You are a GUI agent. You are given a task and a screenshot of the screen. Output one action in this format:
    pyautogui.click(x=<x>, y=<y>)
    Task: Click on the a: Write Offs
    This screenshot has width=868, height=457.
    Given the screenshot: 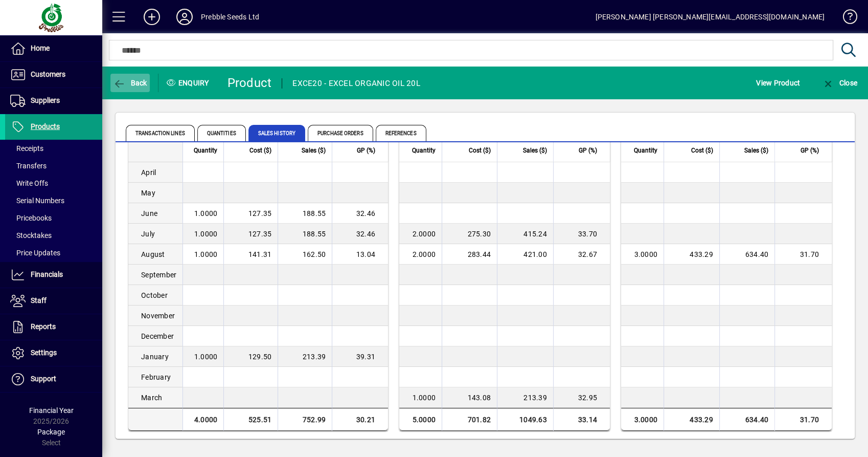 What is the action you would take?
    pyautogui.click(x=54, y=183)
    